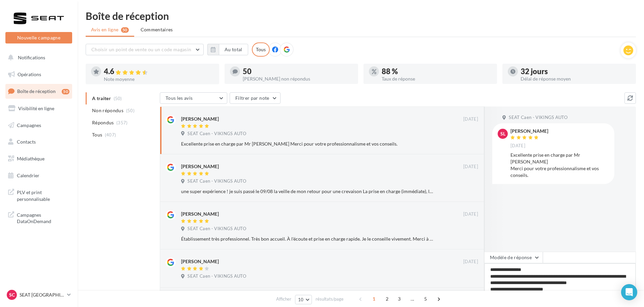 The image size is (644, 307). What do you see at coordinates (39, 125) in the screenshot?
I see `a: Campagnes` at bounding box center [39, 125].